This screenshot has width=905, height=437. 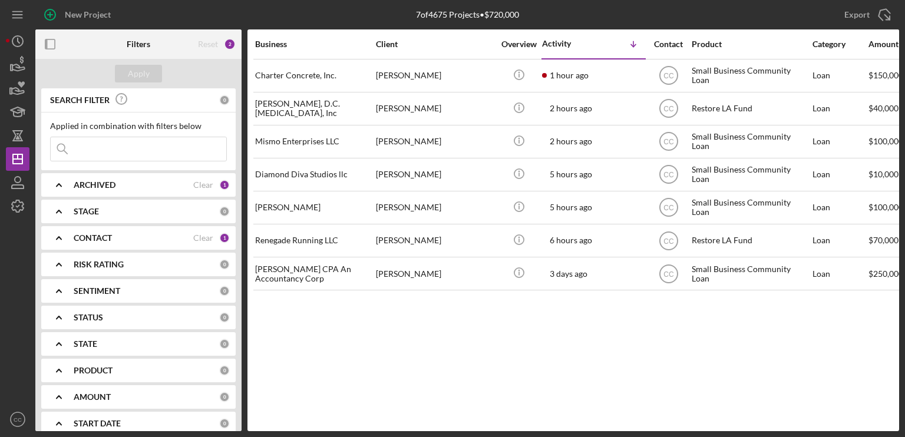 What do you see at coordinates (92, 397) in the screenshot?
I see `b: AMOUNT` at bounding box center [92, 397].